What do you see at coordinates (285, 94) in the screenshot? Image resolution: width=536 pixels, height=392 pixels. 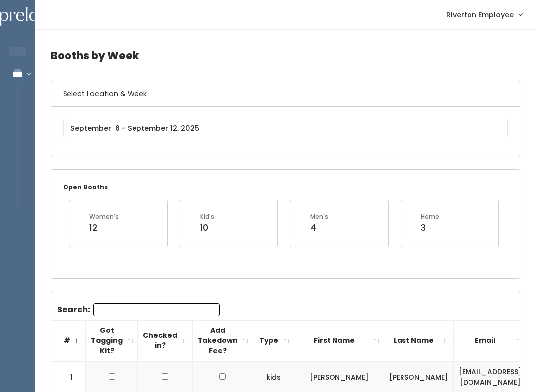 I see `h6: Select Location & Week` at bounding box center [285, 94].